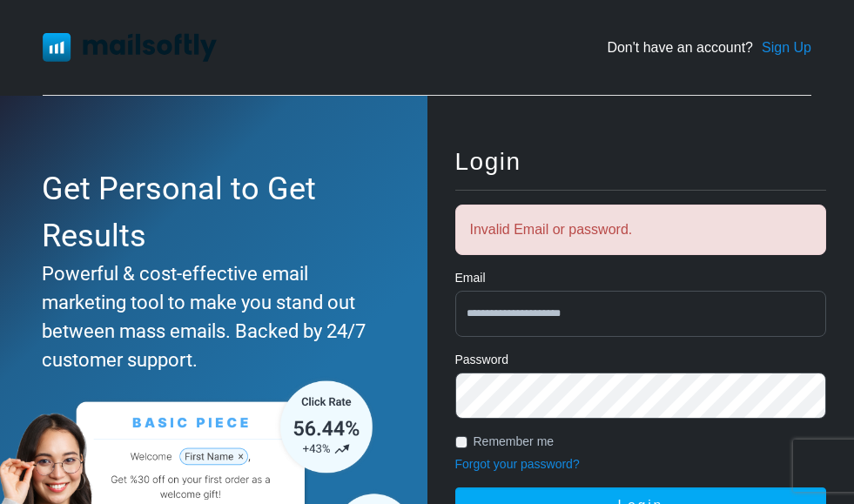 Image resolution: width=854 pixels, height=504 pixels. What do you see at coordinates (517, 464) in the screenshot?
I see `a: Forgot your password?` at bounding box center [517, 464].